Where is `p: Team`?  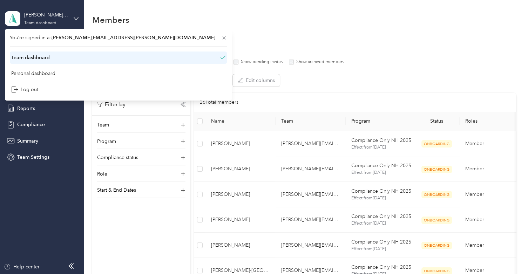
p: Team is located at coordinates (103, 125).